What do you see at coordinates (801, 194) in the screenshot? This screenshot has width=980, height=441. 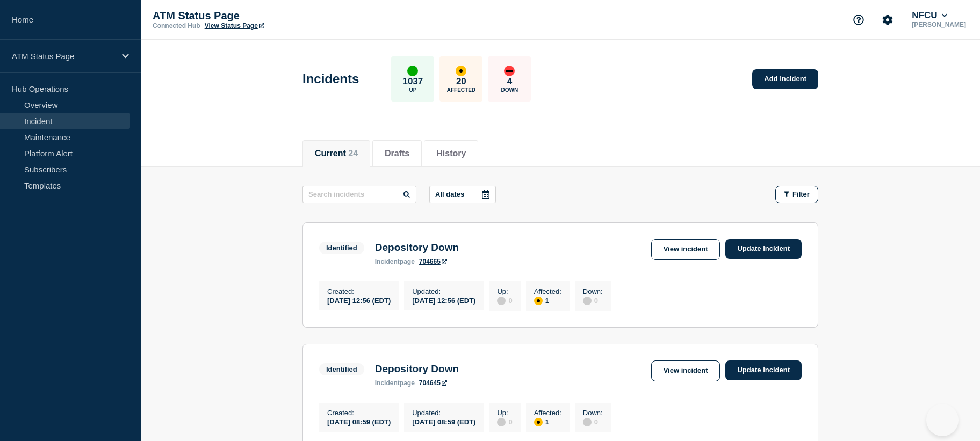 I see `span: Filter` at bounding box center [801, 194].